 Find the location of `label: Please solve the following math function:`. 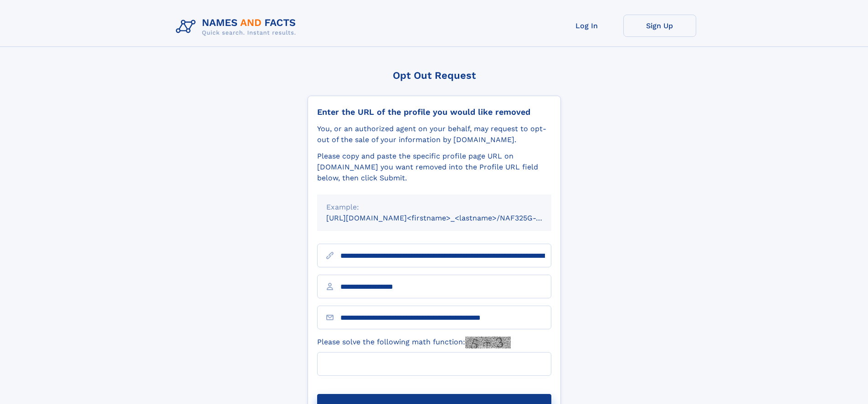

label: Please solve the following math function: is located at coordinates (414, 342).